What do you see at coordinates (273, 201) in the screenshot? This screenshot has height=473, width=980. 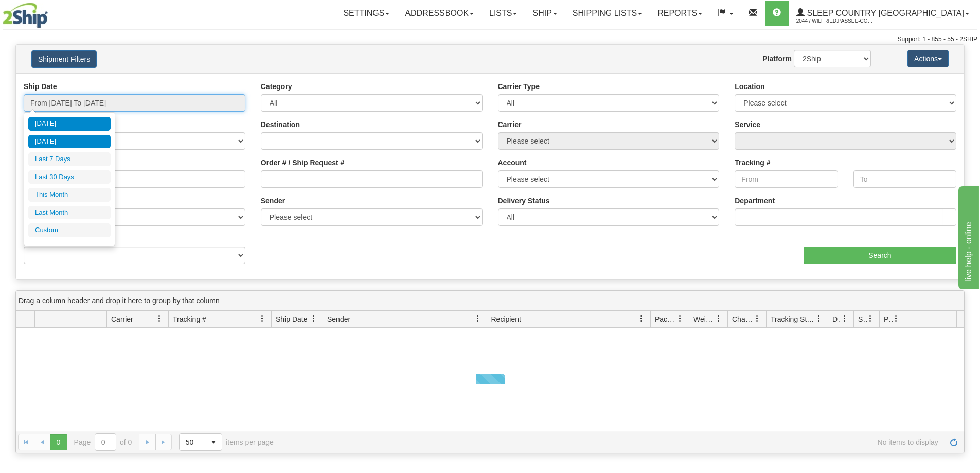 I see `label: Sender` at bounding box center [273, 201].